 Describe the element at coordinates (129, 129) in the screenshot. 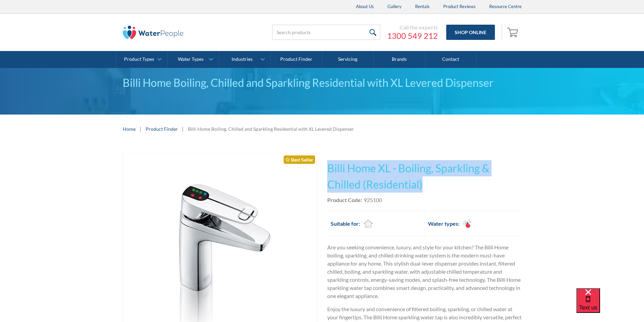

I see `a: Home` at that location.